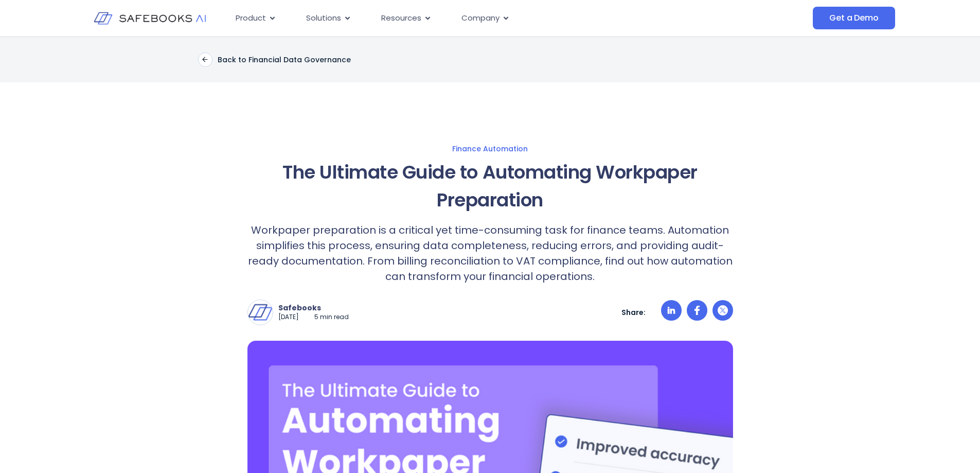 This screenshot has width=980, height=473. I want to click on span: Product, so click(251, 18).